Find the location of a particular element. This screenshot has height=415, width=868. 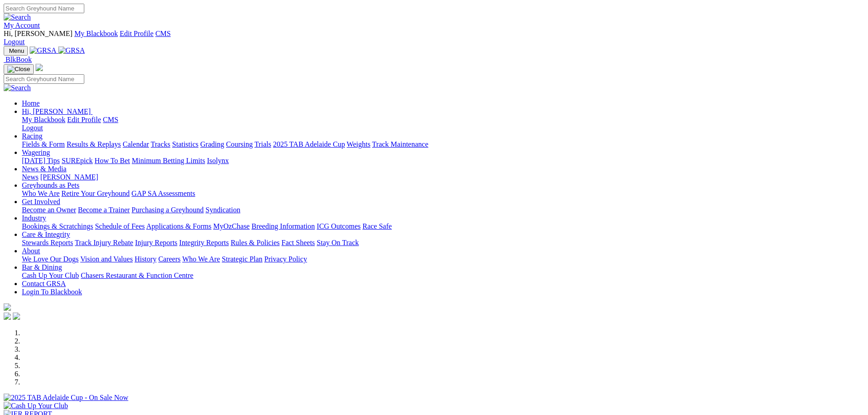

a: News & Media is located at coordinates (44, 169).